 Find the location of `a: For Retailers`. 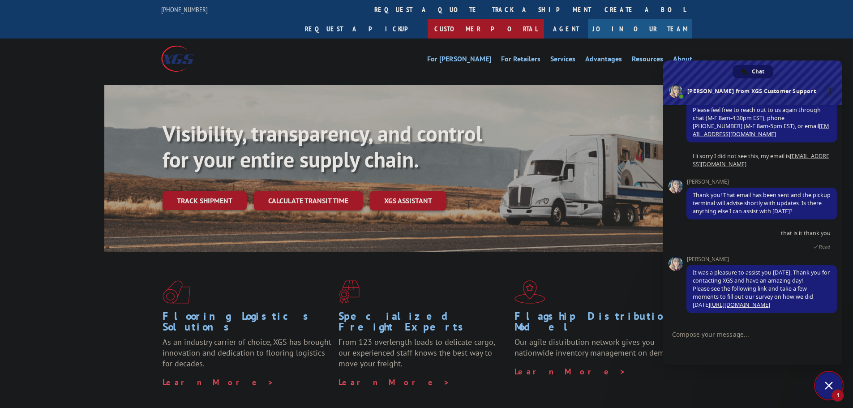

a: For Retailers is located at coordinates (521, 60).